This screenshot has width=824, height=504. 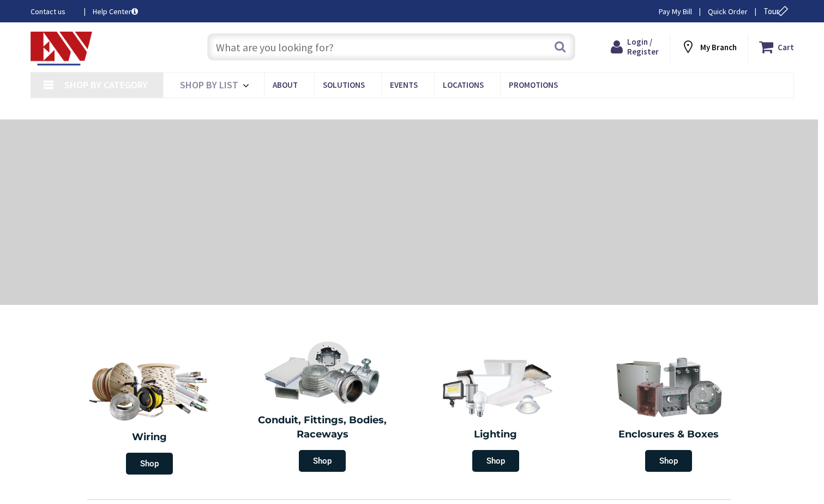 What do you see at coordinates (150, 438) in the screenshot?
I see `h2: Wiring` at bounding box center [150, 438].